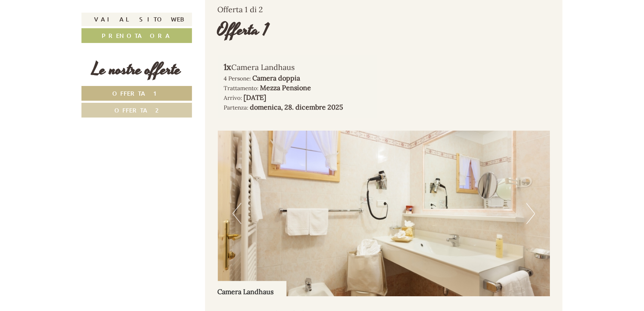  What do you see at coordinates (241, 9) in the screenshot?
I see `span: Offerta 1 di 2` at bounding box center [241, 9].